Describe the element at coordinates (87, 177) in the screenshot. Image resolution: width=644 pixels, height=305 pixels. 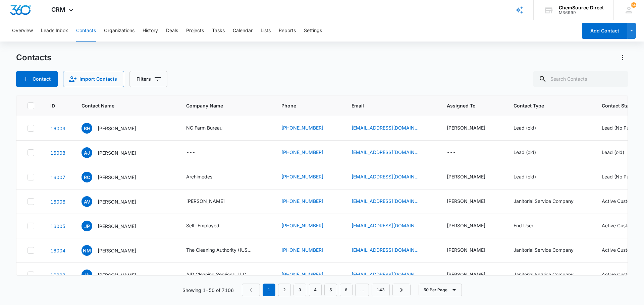
I see `span: RC` at that location.